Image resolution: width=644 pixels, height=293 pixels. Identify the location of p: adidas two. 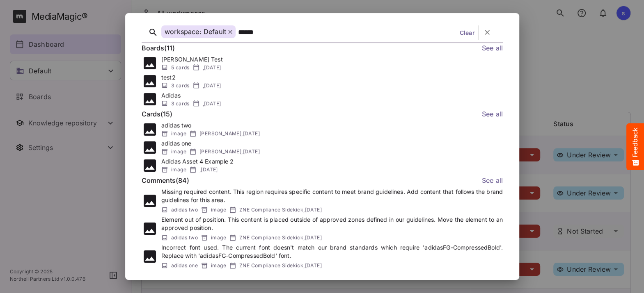
(176, 125).